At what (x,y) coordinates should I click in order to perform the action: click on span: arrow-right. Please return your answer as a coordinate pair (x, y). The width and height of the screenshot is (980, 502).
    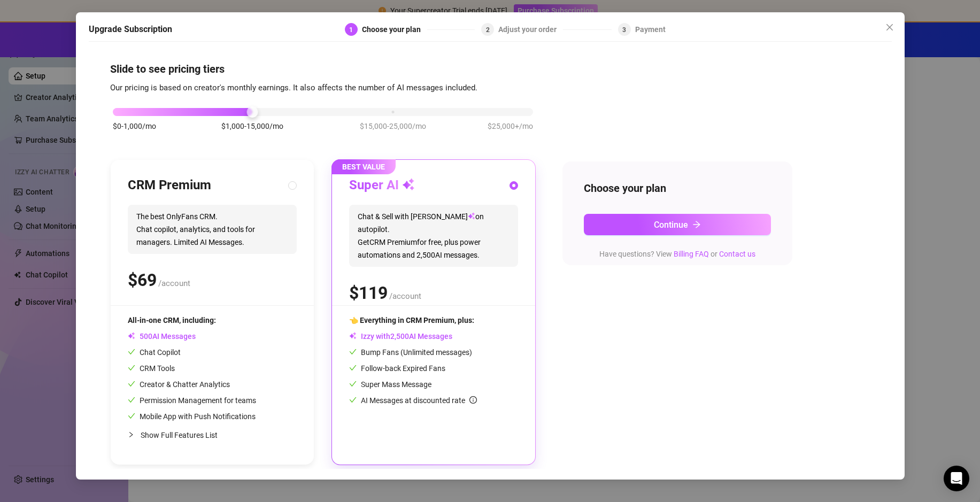
    Looking at the image, I should click on (697, 225).